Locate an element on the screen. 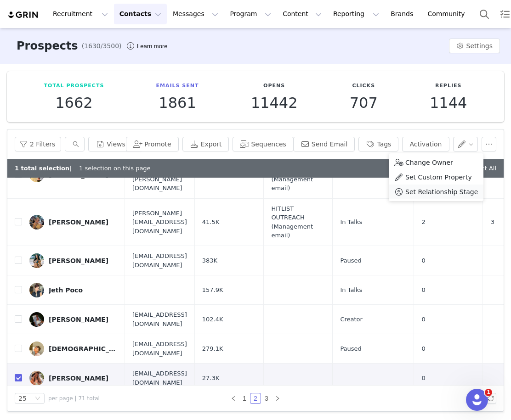 Image resolution: width=511 pixels, height=420 pixels. p: Clicks is located at coordinates (363, 86).